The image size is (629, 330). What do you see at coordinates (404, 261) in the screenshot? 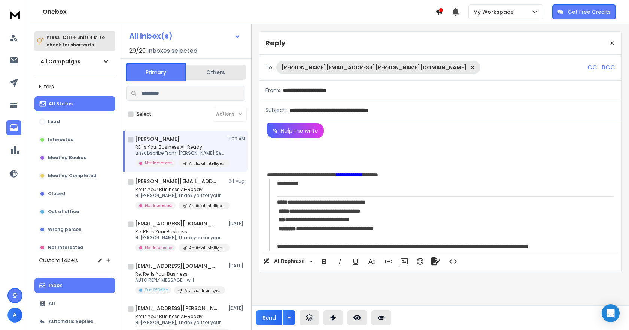
I see `button: Insert Image (Ctrl+P)` at bounding box center [404, 261].